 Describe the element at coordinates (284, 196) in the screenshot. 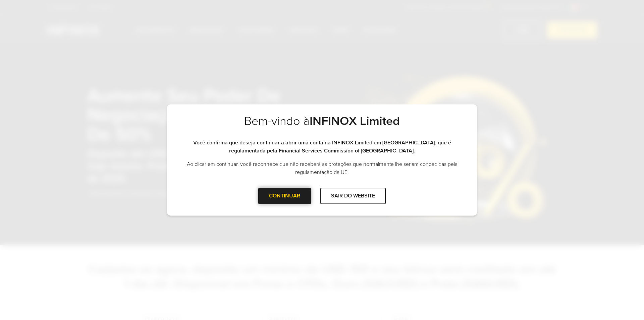

I see `div: CONTINUAR` at that location.